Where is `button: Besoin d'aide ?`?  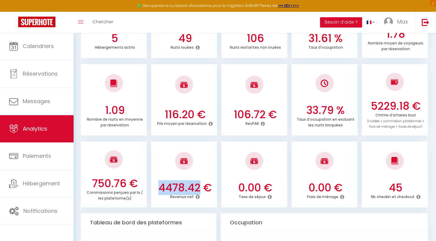 button: Besoin d'aide ? is located at coordinates (341, 22).